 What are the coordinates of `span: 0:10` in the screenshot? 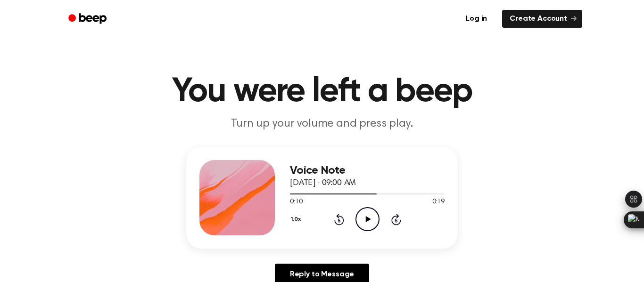 It's located at (296, 202).